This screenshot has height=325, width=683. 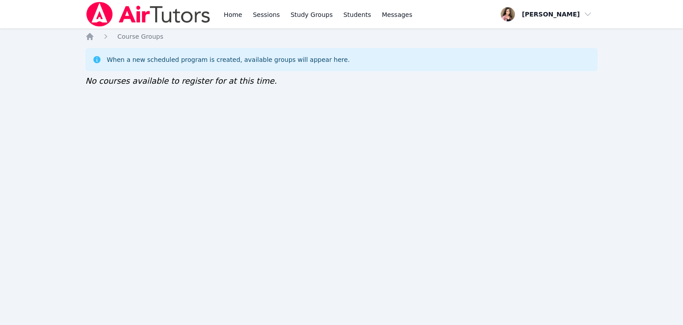 I want to click on nav: Breadcrumb, so click(x=341, y=36).